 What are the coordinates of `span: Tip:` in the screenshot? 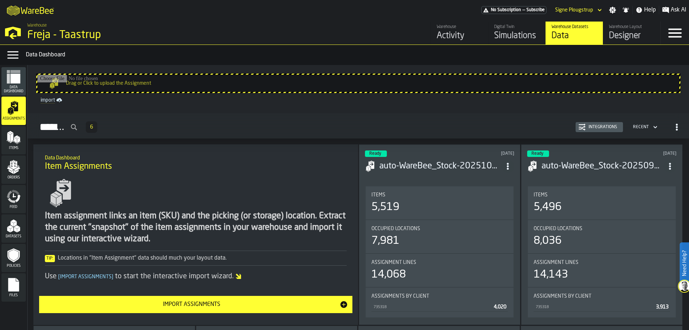 It's located at (50, 258).